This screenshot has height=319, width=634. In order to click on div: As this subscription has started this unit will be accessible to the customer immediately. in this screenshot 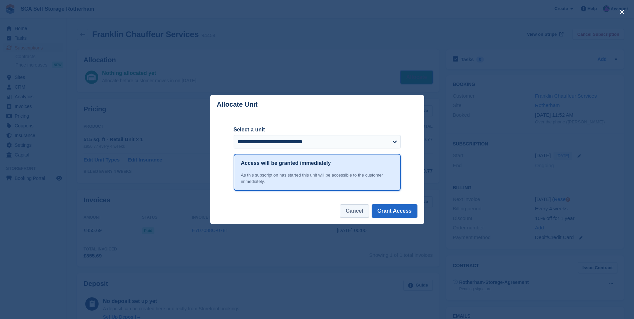, I will do `click(317, 178)`.